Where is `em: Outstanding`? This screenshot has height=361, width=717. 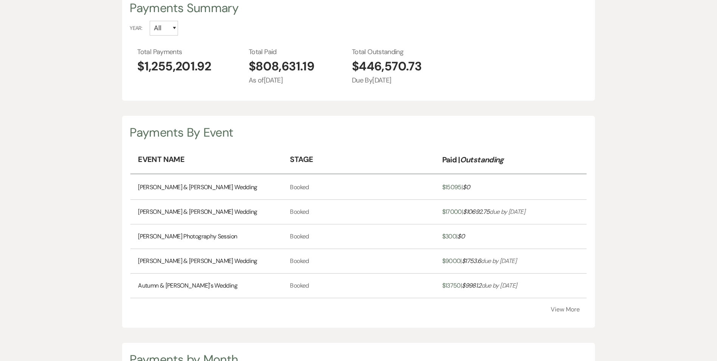 em: Outstanding is located at coordinates (482, 159).